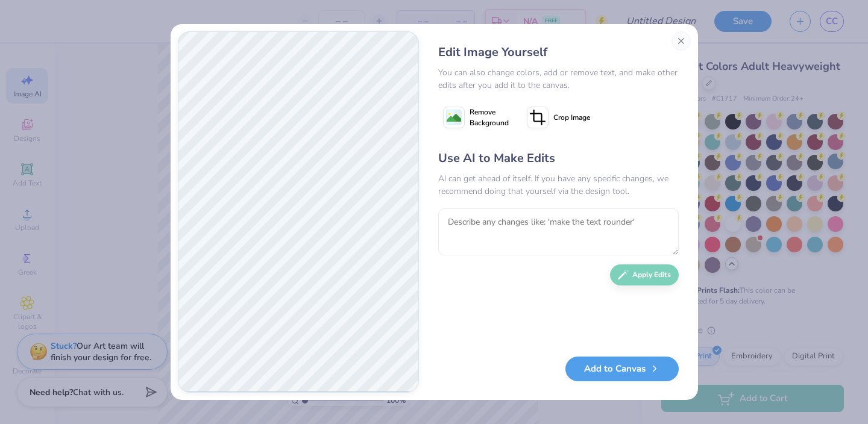 This screenshot has width=868, height=424. I want to click on button: Crop Image, so click(560, 117).